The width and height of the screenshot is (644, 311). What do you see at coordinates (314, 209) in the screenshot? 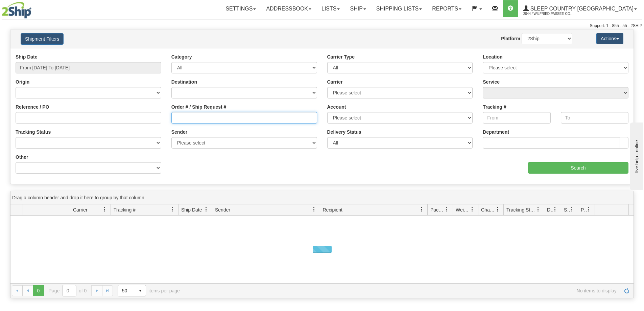
I see `a: Sender filter column settings` at bounding box center [314, 209].